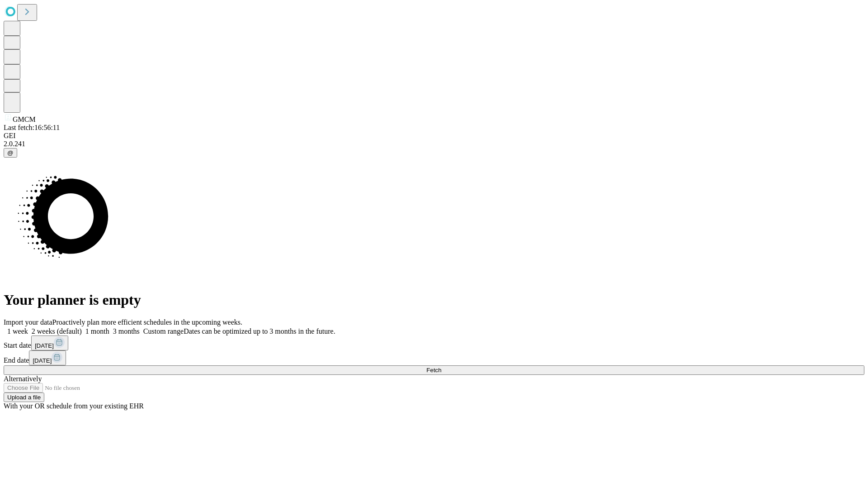 This screenshot has width=868, height=489. What do you see at coordinates (74, 406) in the screenshot?
I see `span: With your OR schedule from your existing EHR` at bounding box center [74, 406].